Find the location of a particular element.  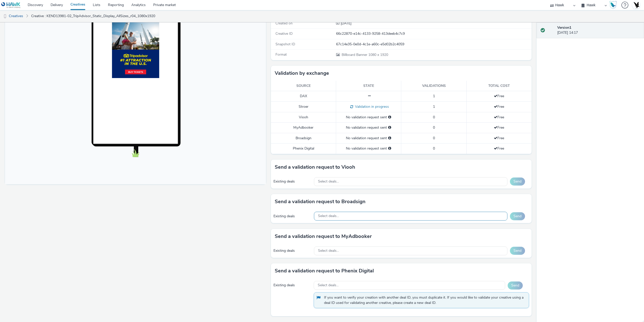

span: Snapshot ID is located at coordinates (286, 44).